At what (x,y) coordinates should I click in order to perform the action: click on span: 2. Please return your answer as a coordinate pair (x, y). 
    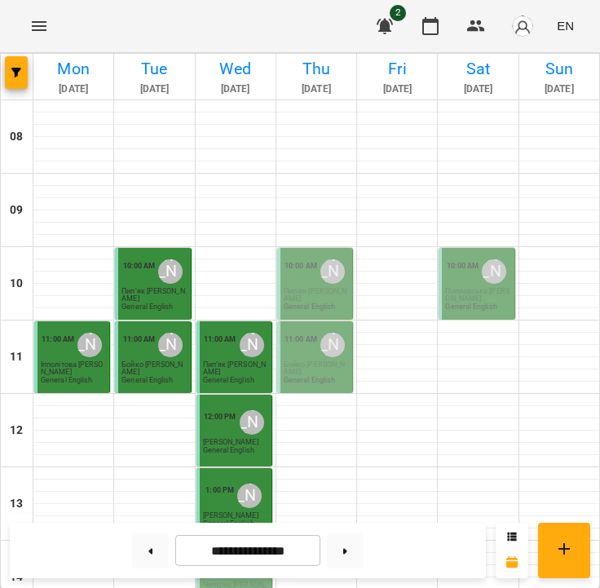
    Looking at the image, I should click on (398, 13).